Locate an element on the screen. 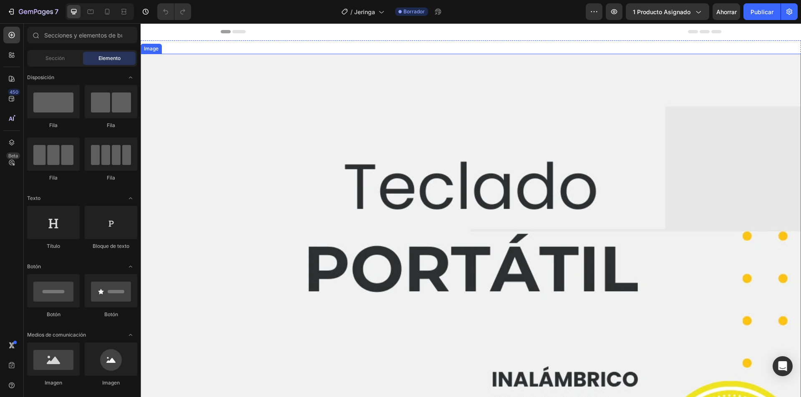 The image size is (801, 397). font: Texto is located at coordinates (34, 198).